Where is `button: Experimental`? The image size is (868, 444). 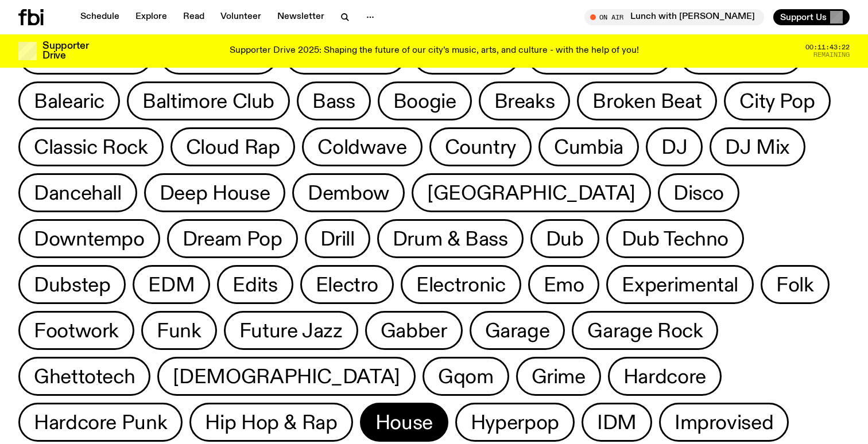
button: Experimental is located at coordinates (679, 285).